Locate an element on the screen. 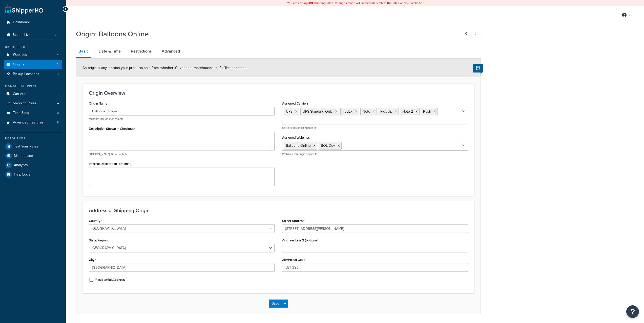 The image size is (644, 323). p: Websites this origin applies to is located at coordinates (375, 154).